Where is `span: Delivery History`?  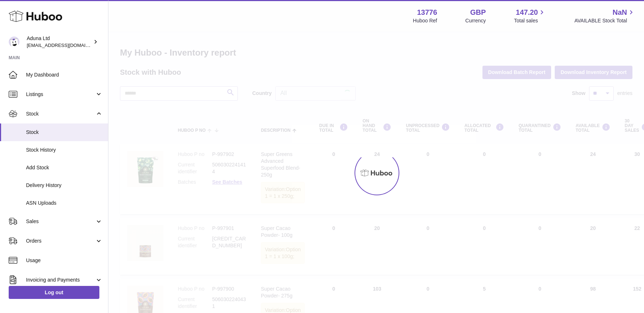
span: Delivery History is located at coordinates (64, 185).